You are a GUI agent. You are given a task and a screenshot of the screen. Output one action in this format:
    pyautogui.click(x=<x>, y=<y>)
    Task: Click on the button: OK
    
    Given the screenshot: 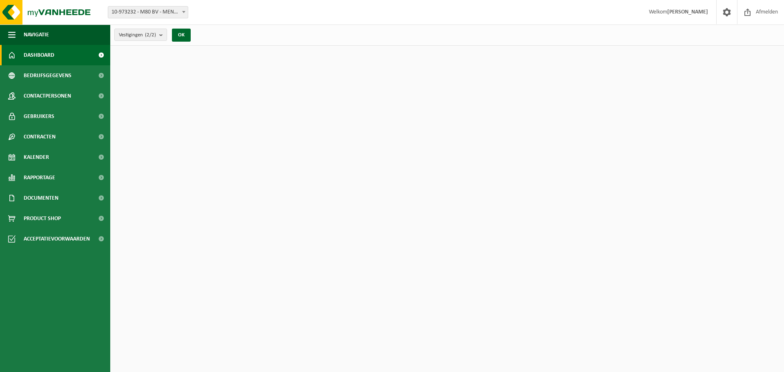 What is the action you would take?
    pyautogui.click(x=181, y=35)
    